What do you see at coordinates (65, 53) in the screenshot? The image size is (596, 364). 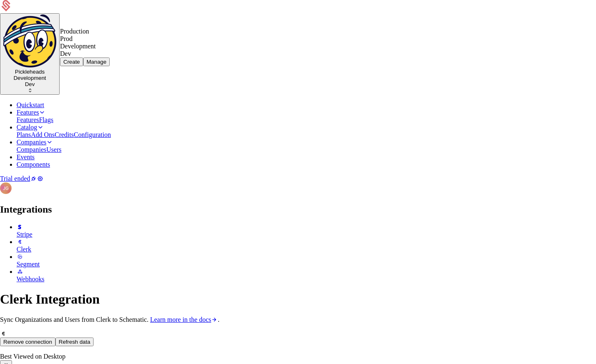 I see `span: Dev` at bounding box center [65, 53].